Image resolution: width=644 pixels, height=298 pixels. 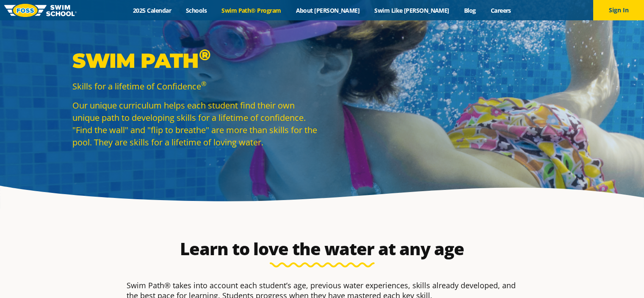 I want to click on p: Our unique curriculum helps each student find their own unique path to developing skills for a li..., so click(x=195, y=124).